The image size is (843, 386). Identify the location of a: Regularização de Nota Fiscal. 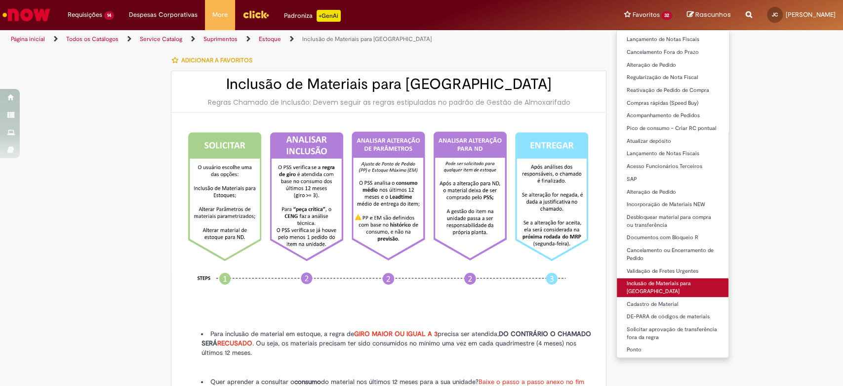
(672, 78).